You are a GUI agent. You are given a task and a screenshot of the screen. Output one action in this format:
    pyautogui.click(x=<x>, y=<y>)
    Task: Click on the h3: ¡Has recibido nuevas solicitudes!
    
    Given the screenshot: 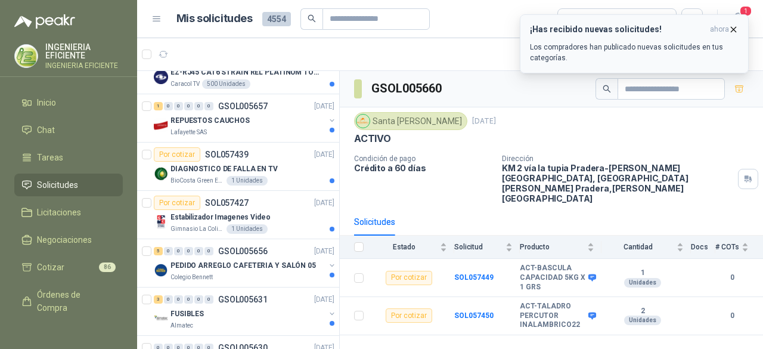 What is the action you would take?
    pyautogui.click(x=617, y=29)
    